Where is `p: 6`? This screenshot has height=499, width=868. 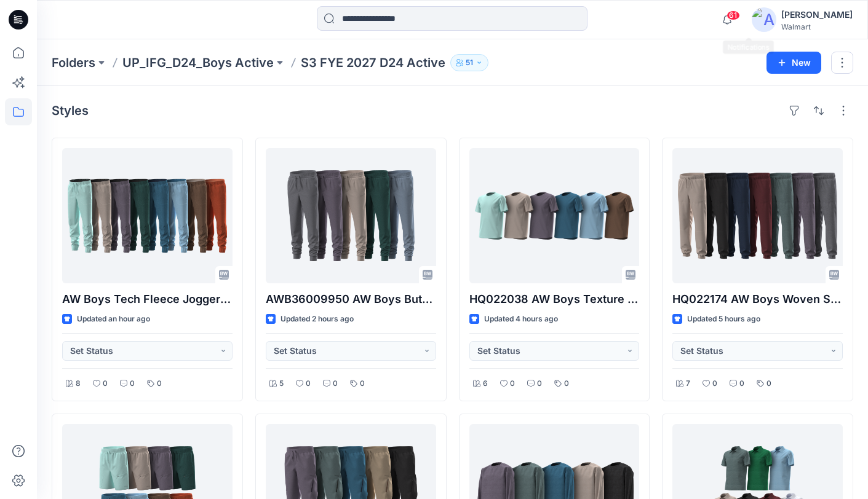 p: 6 is located at coordinates (485, 384).